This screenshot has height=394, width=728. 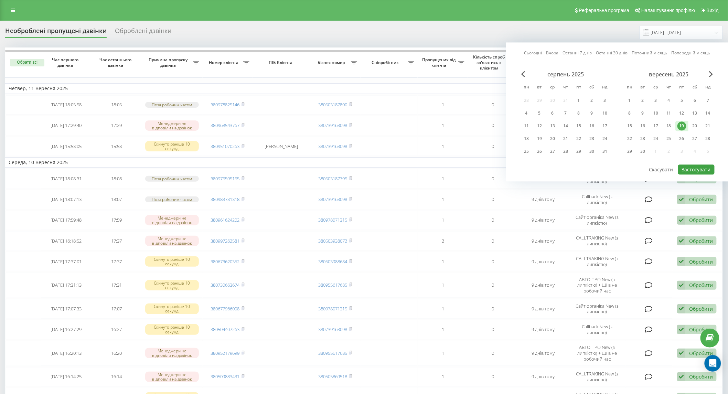 I want to click on div: пт 19 вер 2025 р., so click(x=682, y=126).